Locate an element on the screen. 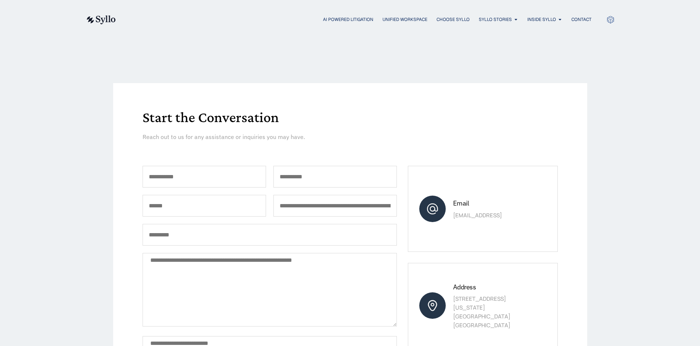 The height and width of the screenshot is (346, 700). span: Email is located at coordinates (461, 203).